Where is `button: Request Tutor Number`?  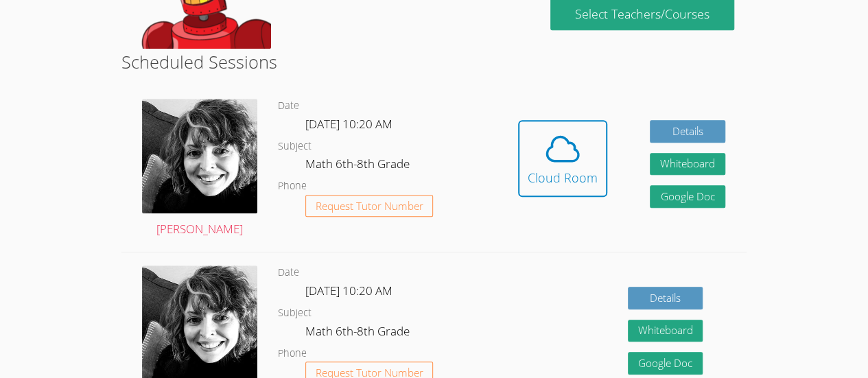
button: Request Tutor Number is located at coordinates (369, 205).